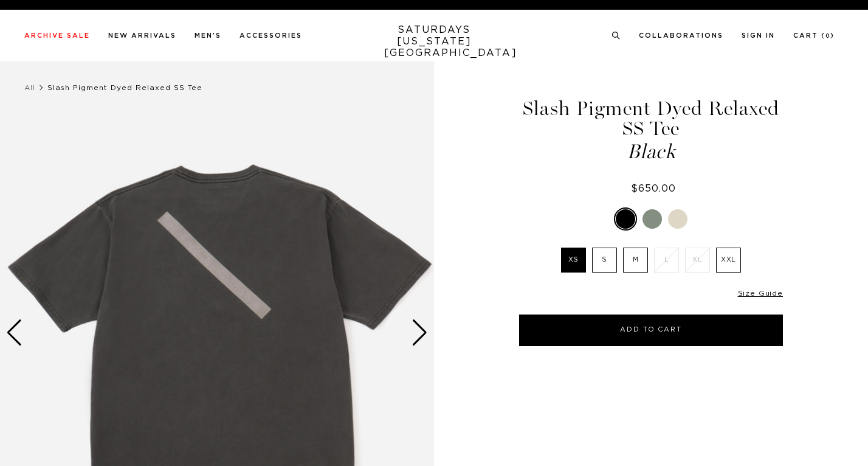 This screenshot has width=868, height=466. Describe the element at coordinates (681, 35) in the screenshot. I see `a: Collaborations` at that location.